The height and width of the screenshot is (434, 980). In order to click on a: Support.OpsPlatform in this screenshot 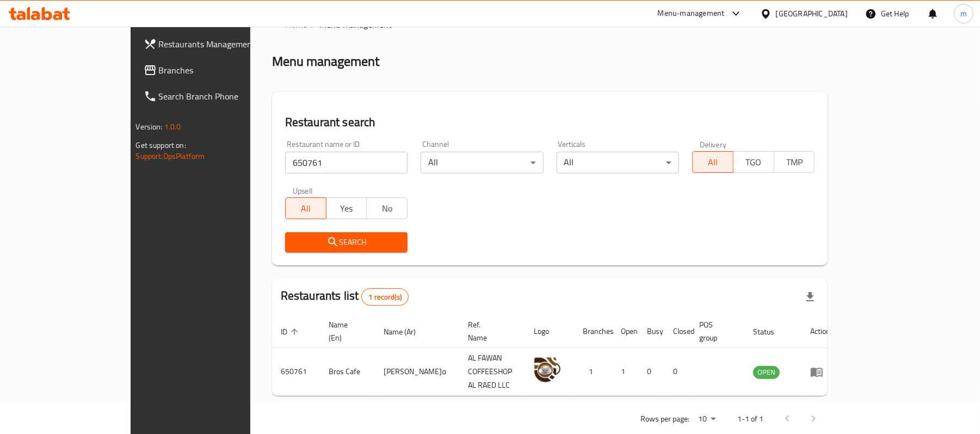, I will do `click(170, 156)`.